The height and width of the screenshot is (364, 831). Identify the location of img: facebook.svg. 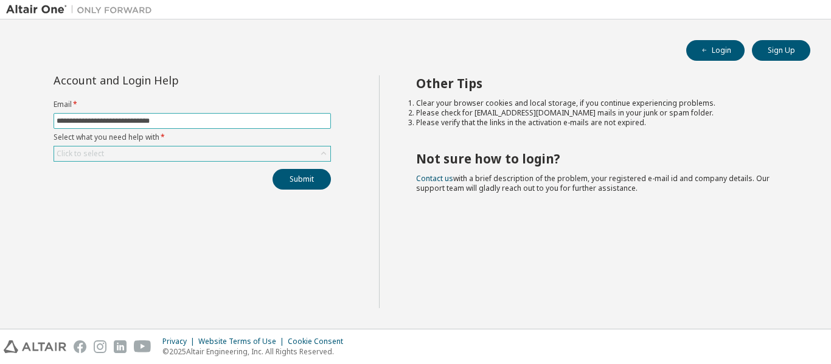
(80, 347).